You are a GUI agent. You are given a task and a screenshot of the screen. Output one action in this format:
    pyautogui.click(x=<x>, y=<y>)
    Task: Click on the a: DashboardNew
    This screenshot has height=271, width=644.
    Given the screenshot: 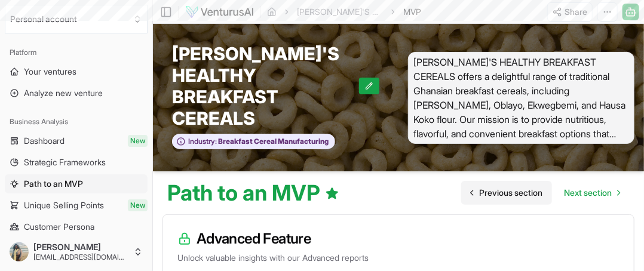 What is the action you would take?
    pyautogui.click(x=76, y=141)
    